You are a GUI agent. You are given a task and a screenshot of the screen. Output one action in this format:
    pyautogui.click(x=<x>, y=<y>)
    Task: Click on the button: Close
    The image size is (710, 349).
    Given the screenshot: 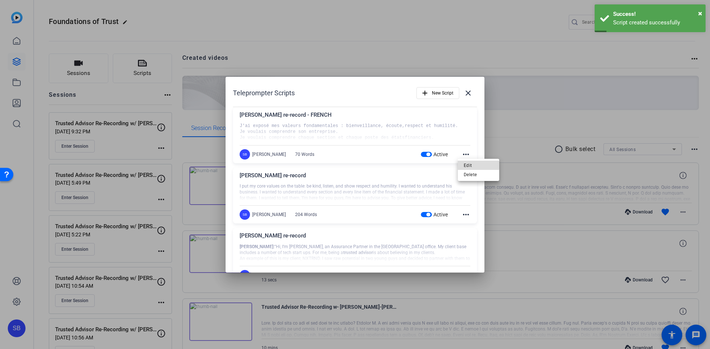 What is the action you would take?
    pyautogui.click(x=700, y=13)
    